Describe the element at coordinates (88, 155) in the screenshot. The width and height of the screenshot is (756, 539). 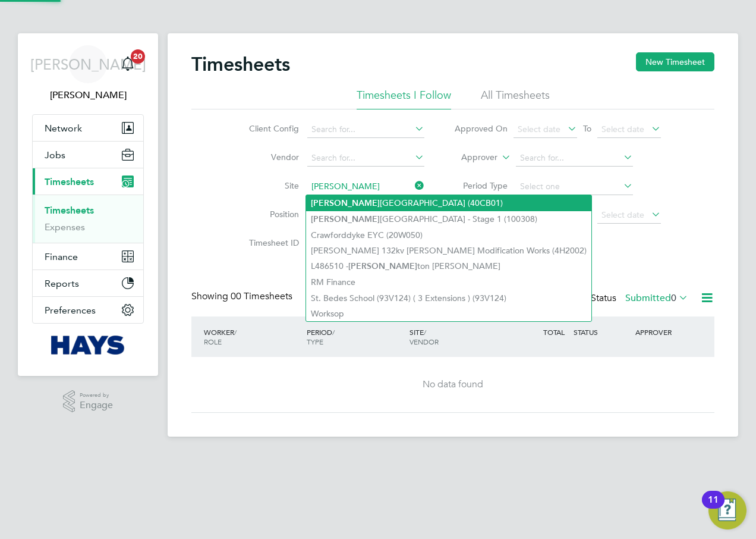
I see `button: Jobs` at that location.